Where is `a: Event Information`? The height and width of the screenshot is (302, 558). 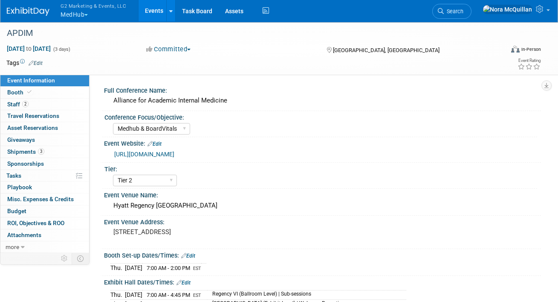
a: Event Information is located at coordinates (45, 80).